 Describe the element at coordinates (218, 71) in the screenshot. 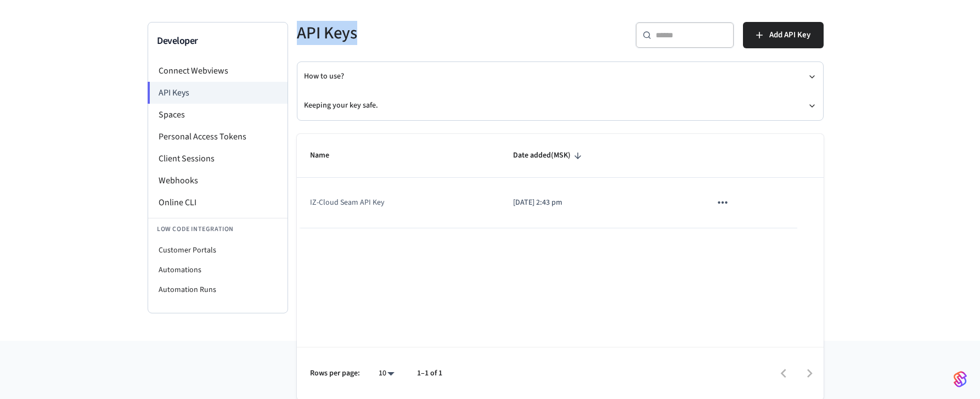

I see `li: Connect Webviews` at that location.